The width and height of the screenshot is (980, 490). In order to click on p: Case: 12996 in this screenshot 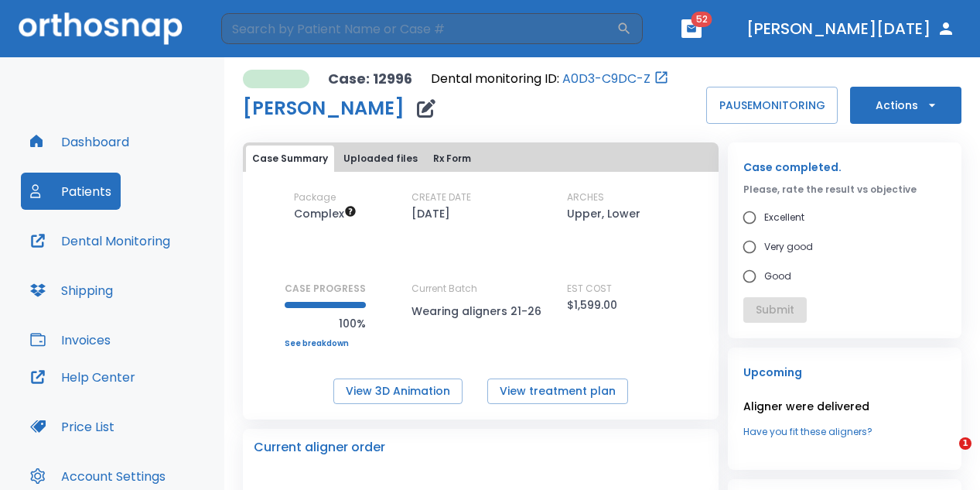, I will do `click(369, 79)`.